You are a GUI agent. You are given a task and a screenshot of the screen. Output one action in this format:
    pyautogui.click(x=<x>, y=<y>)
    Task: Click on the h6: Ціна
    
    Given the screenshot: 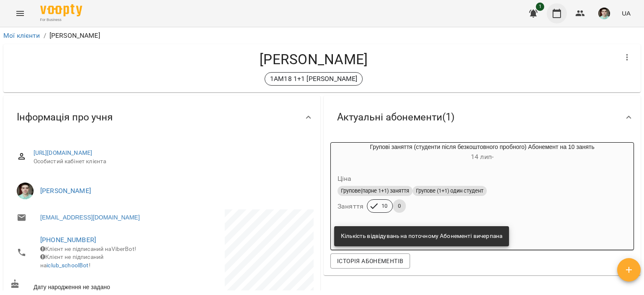 What is the action you would take?
    pyautogui.click(x=345, y=178)
    